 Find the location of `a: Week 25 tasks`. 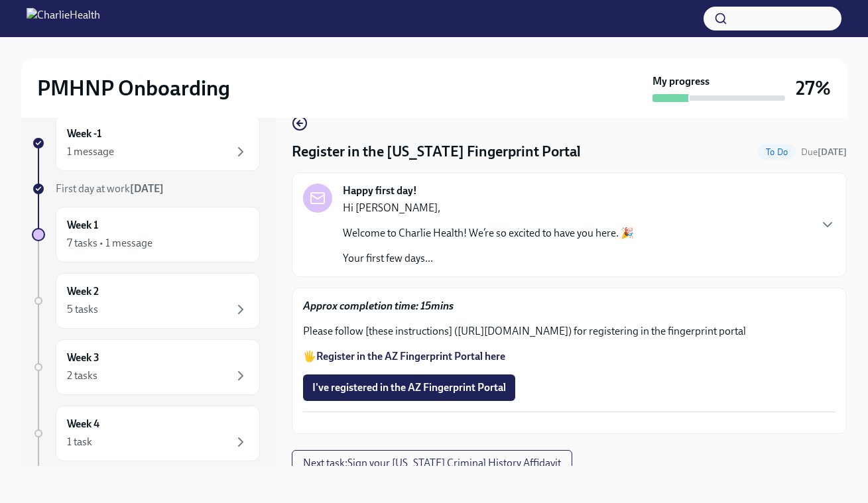

a: Week 25 tasks is located at coordinates (146, 301).